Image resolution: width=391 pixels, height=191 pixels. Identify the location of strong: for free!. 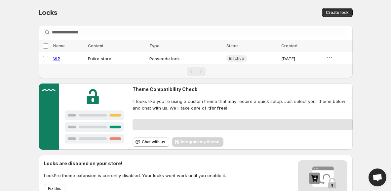
(219, 108).